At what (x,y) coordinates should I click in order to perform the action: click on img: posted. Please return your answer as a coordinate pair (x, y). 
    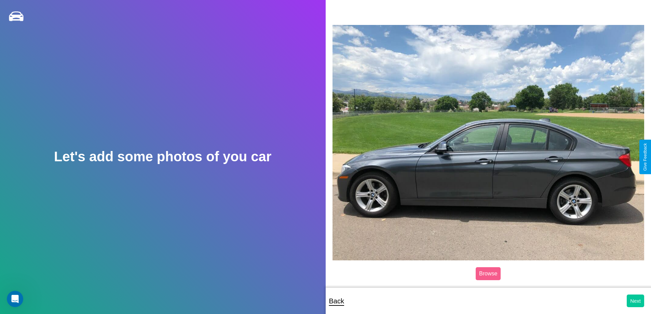
    Looking at the image, I should click on (488, 143).